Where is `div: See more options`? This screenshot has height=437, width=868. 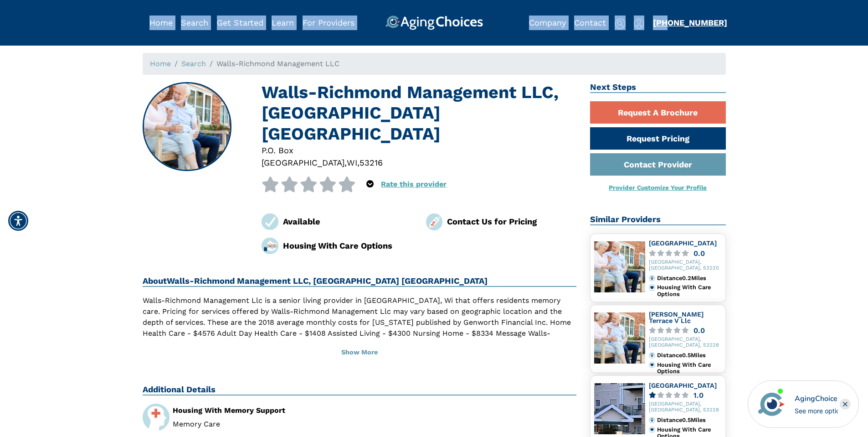 div: See more options is located at coordinates (816, 410).